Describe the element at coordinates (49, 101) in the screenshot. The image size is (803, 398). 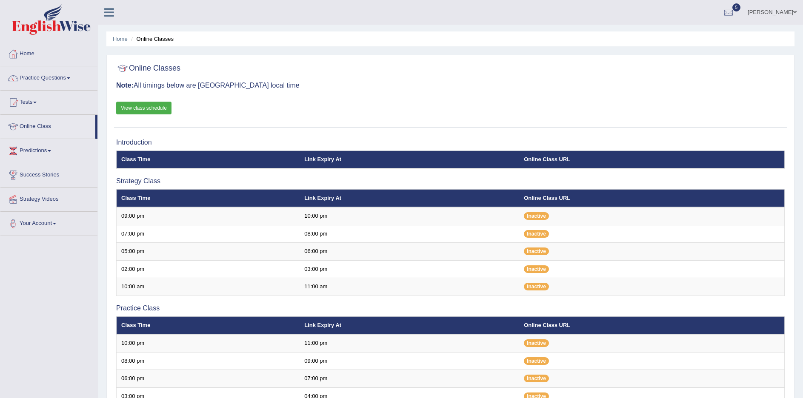
I see `a: Tests` at that location.